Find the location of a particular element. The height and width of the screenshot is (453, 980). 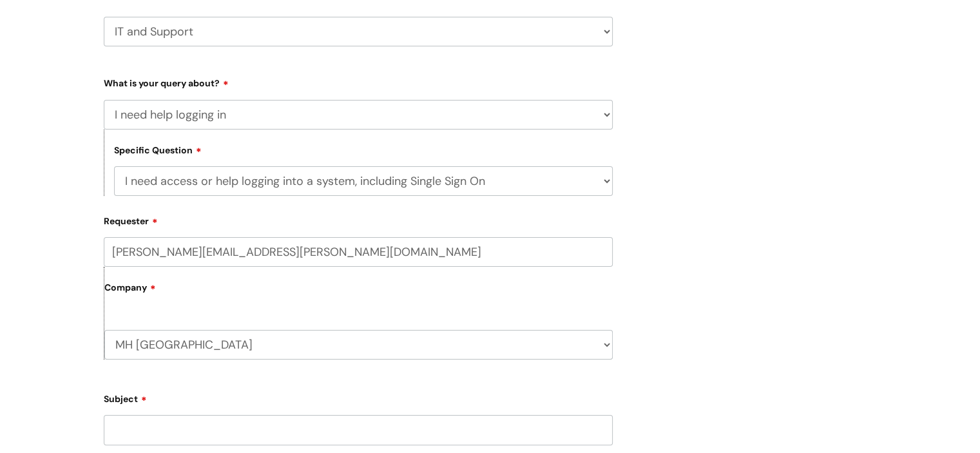

label: Requester is located at coordinates (358, 219).